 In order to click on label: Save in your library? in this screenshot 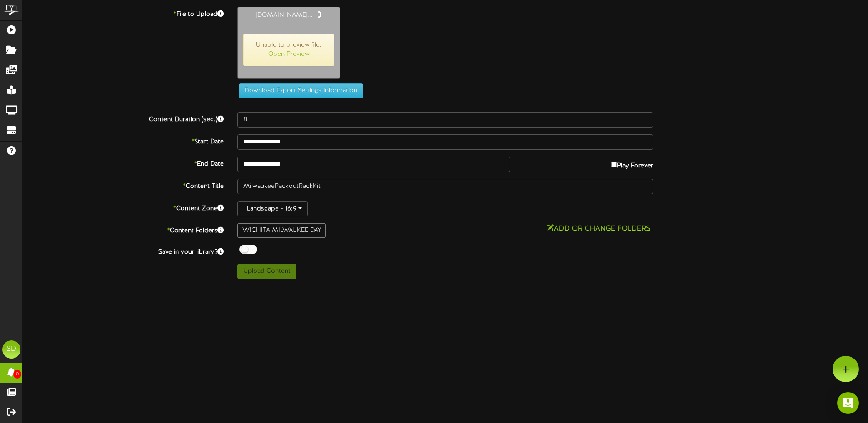, I will do `click(123, 251)`.